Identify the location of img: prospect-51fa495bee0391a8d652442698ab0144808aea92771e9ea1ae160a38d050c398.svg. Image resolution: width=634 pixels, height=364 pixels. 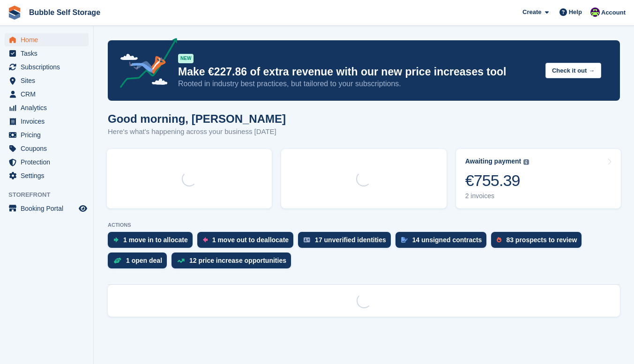
(499, 240).